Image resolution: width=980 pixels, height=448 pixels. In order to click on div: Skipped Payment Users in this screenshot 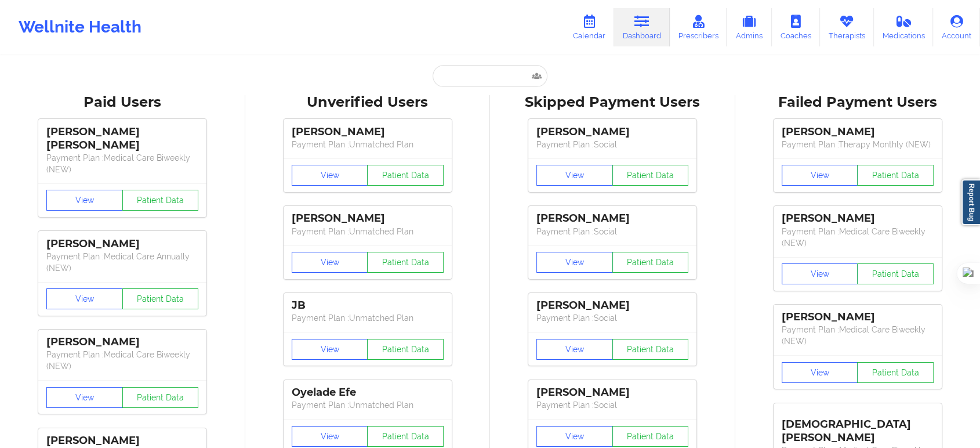, I will do `click(612, 102)`.